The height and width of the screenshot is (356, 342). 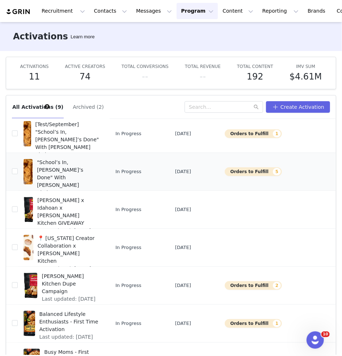 I want to click on button: All Activations (9), so click(x=38, y=107).